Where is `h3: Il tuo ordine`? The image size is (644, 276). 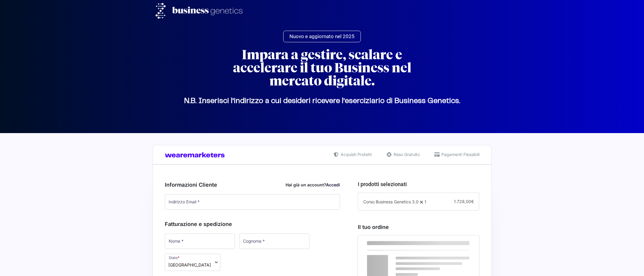
h3: Il tuo ordine is located at coordinates (419, 227).